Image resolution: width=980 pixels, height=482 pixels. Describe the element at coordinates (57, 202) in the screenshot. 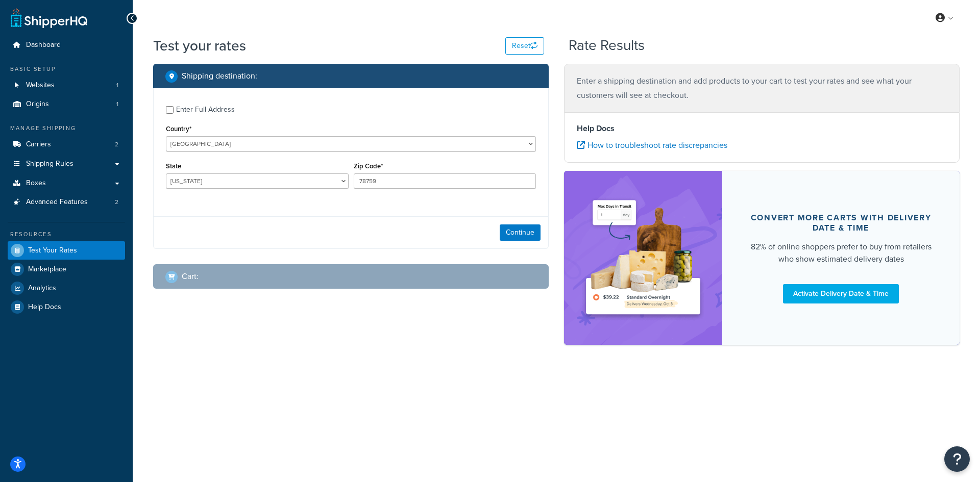

I see `span: Advanced Features` at that location.